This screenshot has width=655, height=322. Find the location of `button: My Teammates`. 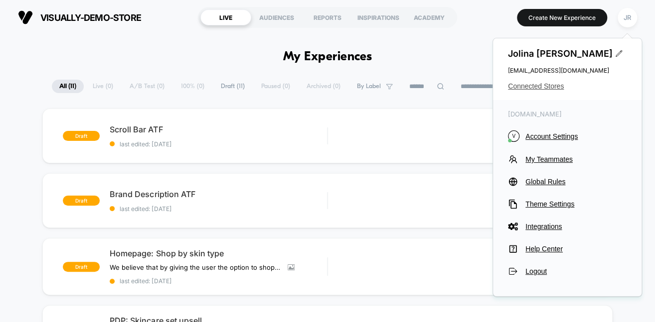

button: My Teammates is located at coordinates (567, 159).